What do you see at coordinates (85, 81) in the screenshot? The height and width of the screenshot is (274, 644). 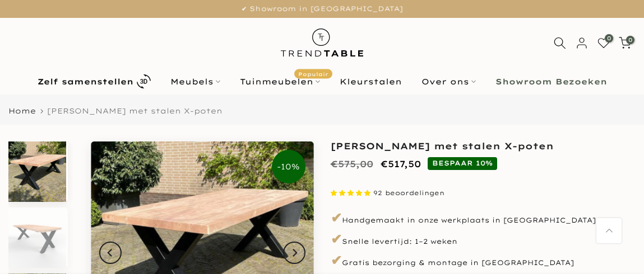 I see `b: Zelf samenstellen` at bounding box center [85, 81].